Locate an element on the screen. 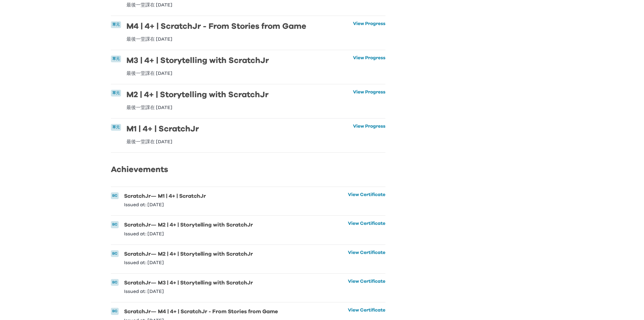 The height and width of the screenshot is (320, 644). h6: ScratchJr — M1 | 4+ | ScratchJr is located at coordinates (165, 196).